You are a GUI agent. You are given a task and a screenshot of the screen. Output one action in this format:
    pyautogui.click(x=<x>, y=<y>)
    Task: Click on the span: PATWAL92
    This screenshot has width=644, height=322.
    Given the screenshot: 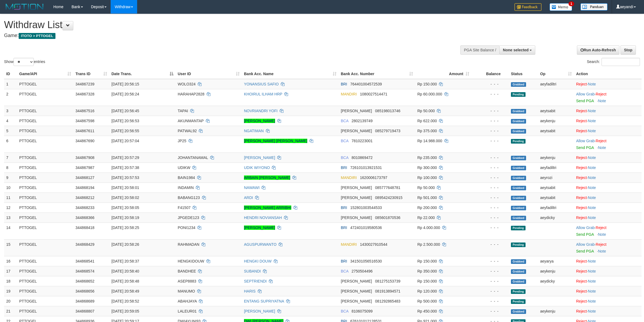 What is the action you would take?
    pyautogui.click(x=187, y=131)
    